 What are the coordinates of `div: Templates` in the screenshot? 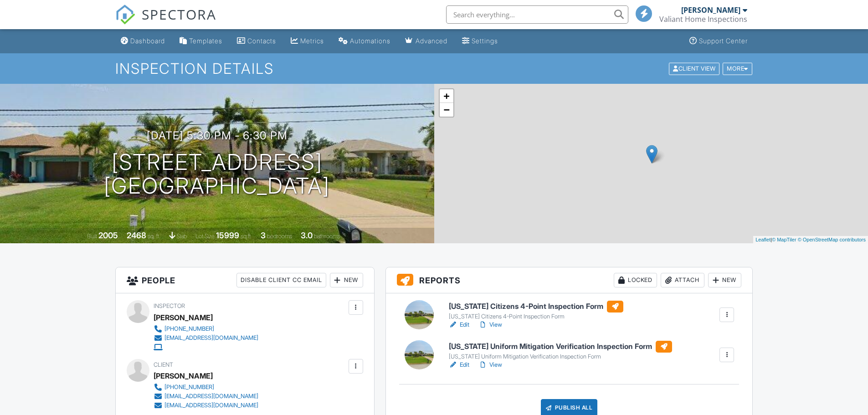 It's located at (205, 40).